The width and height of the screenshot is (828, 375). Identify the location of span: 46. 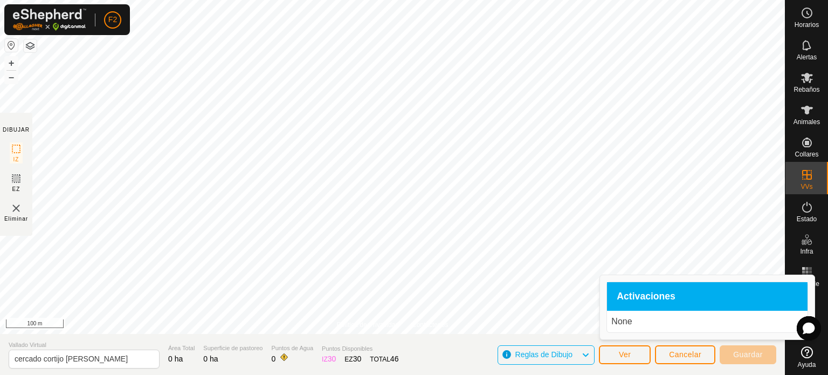
(395, 359).